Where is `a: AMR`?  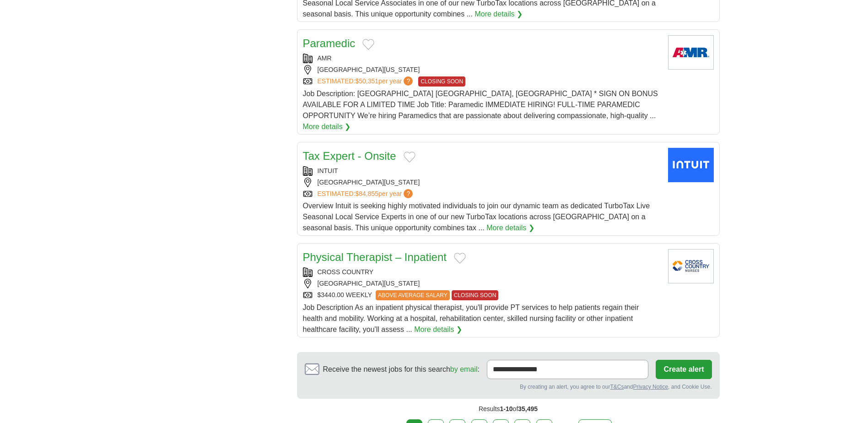
a: AMR is located at coordinates (324, 58).